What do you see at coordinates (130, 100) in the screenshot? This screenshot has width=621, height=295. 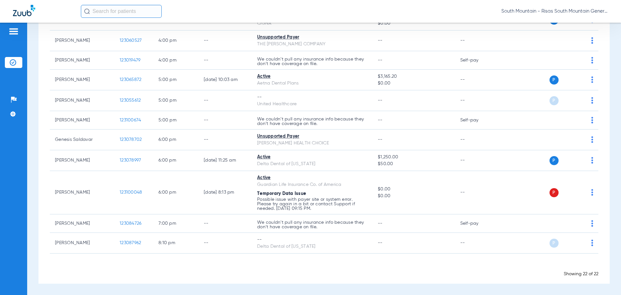 I see `span: 123055612` at bounding box center [130, 100].